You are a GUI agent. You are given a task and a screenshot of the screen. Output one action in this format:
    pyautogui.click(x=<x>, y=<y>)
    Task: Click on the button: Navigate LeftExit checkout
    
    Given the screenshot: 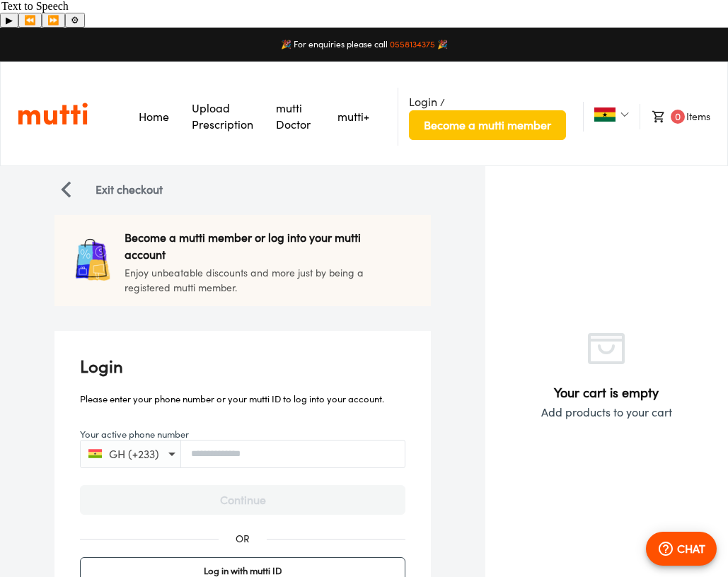 What is the action you would take?
    pyautogui.click(x=111, y=190)
    